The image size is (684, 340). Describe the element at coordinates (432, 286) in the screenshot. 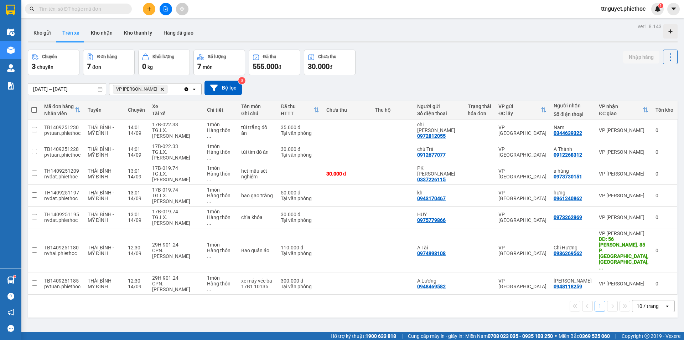

I see `div: 0948469582` at that location.